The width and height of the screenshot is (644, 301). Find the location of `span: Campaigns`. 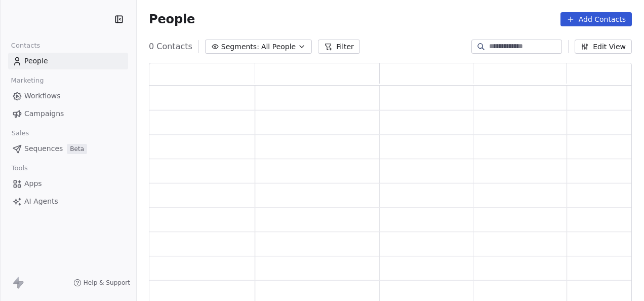

span: Campaigns is located at coordinates (44, 114).